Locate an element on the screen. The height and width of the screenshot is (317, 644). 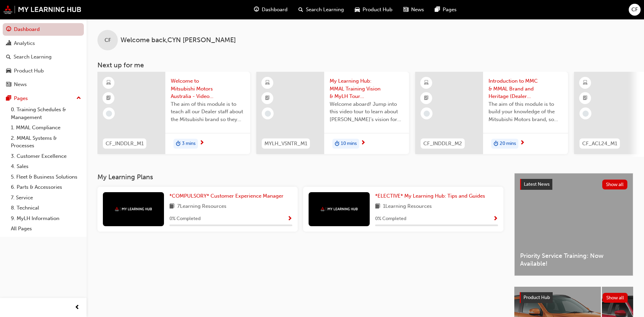
span: pages-icon is located at coordinates (8, 99).